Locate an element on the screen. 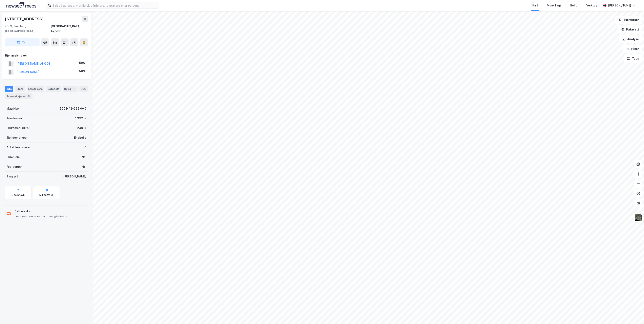 The width and height of the screenshot is (644, 324). div: Eiere is located at coordinates (20, 89).